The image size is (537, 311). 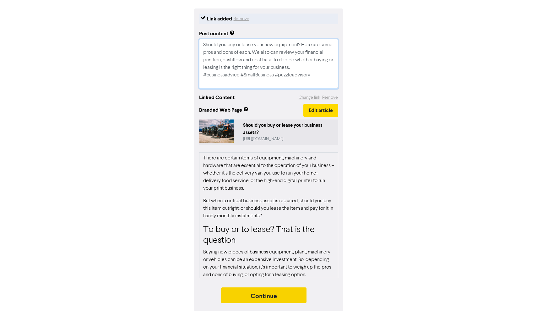 I want to click on p: There are certain items of equipment, machinery and hardware that are essential to the operation ..., so click(x=269, y=173).